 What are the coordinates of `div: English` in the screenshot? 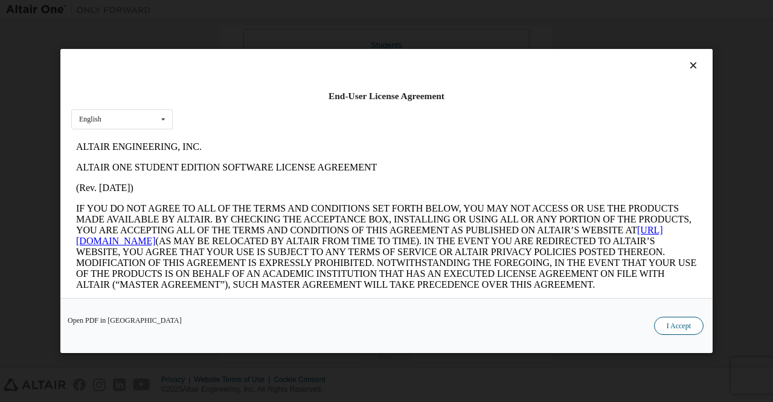 It's located at (90, 119).